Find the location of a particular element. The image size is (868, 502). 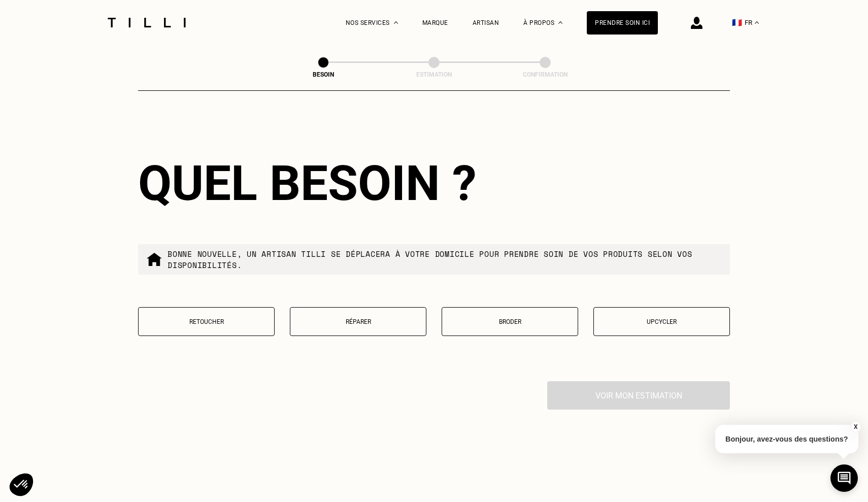

p: Bonne nouvelle, un artisan tilli se déplacera à votre domicile pour prendre soin de vos produits ... is located at coordinates (444, 259).